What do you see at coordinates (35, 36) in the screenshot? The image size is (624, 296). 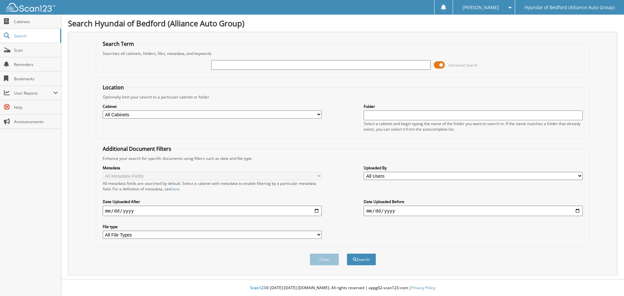 I see `span: Search` at bounding box center [35, 36].